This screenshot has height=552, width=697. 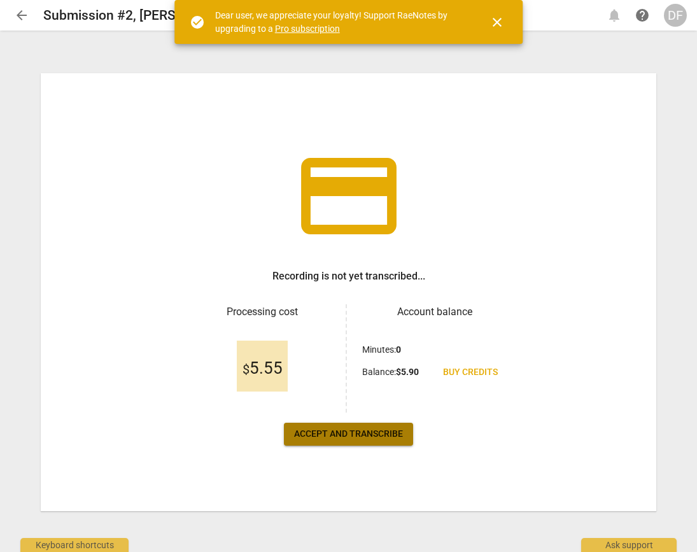 What do you see at coordinates (470, 372) in the screenshot?
I see `span: Buy credits` at bounding box center [470, 372].